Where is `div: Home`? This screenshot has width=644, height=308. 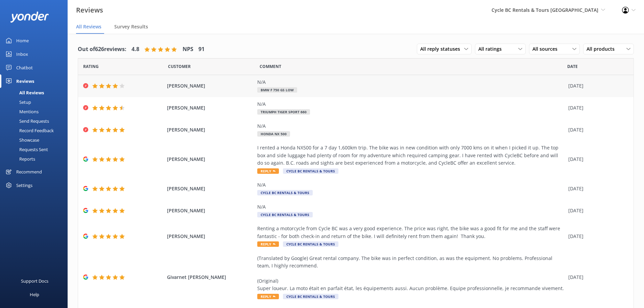
div: Home is located at coordinates (22, 41).